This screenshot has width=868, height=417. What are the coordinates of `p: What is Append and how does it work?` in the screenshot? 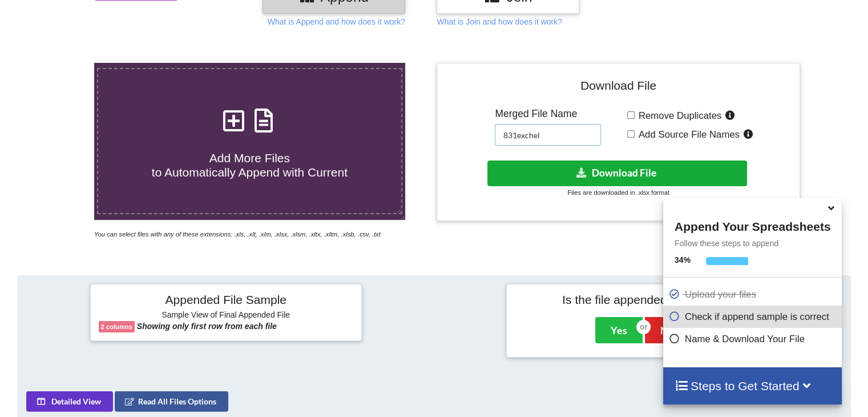 It's located at (336, 22).